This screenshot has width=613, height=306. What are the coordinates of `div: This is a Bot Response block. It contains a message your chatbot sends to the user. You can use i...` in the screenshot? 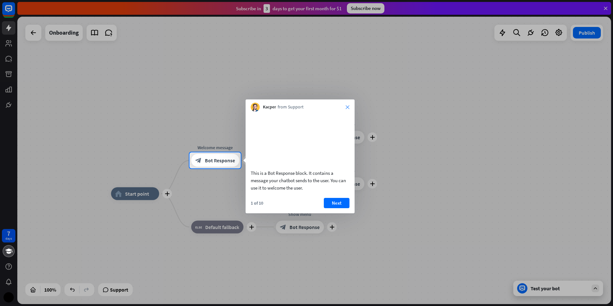 It's located at (300, 180).